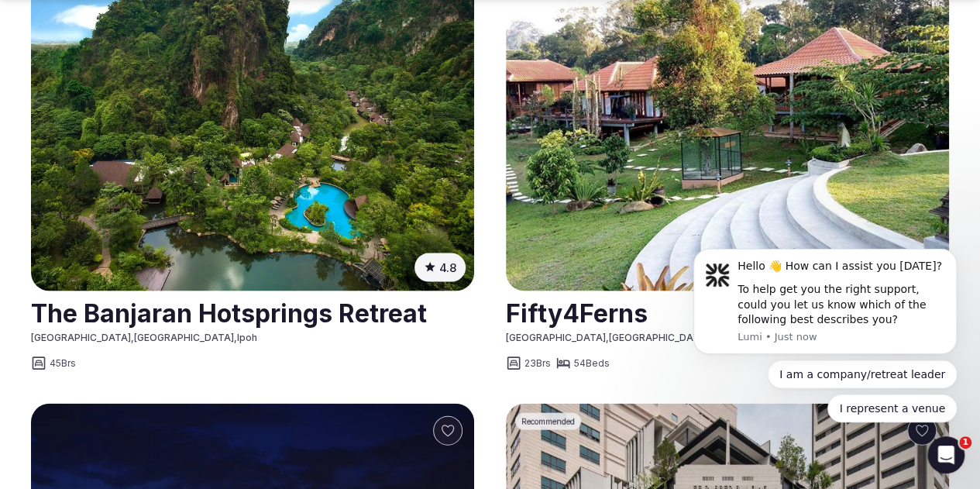 The image size is (980, 489). I want to click on h2: The Banjaran Hotsprings Retreat, so click(253, 312).